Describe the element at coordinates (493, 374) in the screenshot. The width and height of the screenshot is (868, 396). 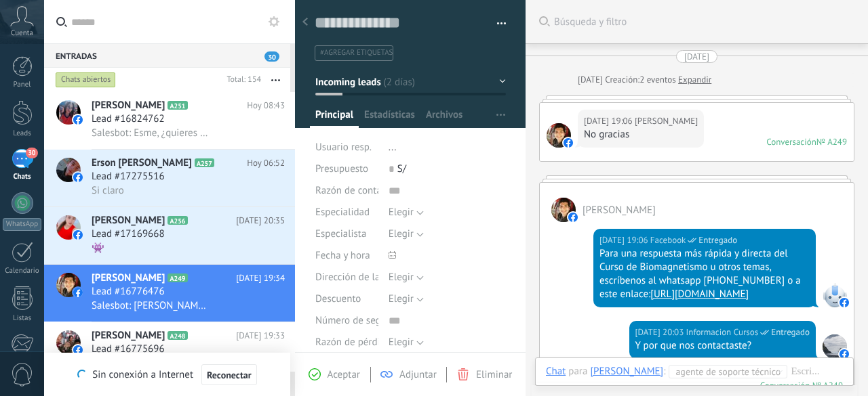
I see `span: Eliminar` at that location.